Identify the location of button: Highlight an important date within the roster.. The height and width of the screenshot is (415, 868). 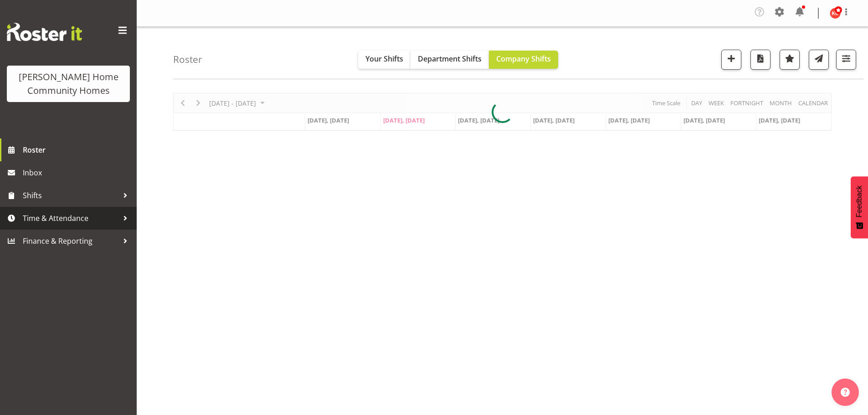
(790, 60).